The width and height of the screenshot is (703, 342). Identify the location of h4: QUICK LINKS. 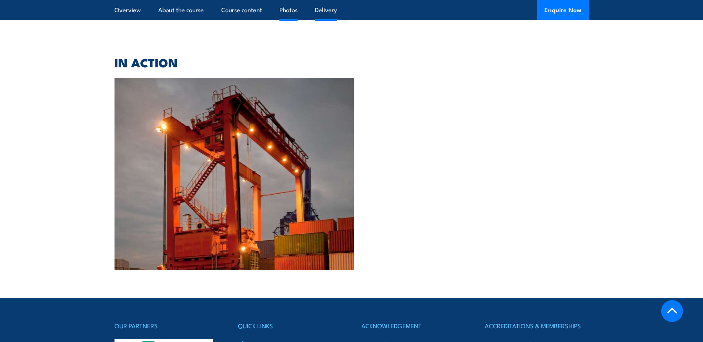
(290, 326).